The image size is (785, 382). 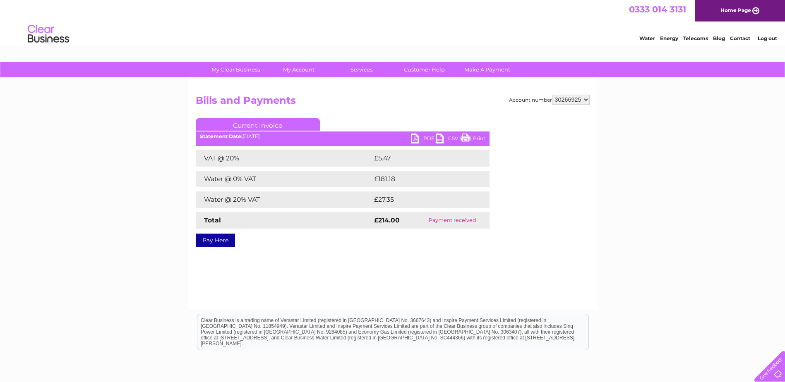 What do you see at coordinates (487, 70) in the screenshot?
I see `a: Make A Payment` at bounding box center [487, 70].